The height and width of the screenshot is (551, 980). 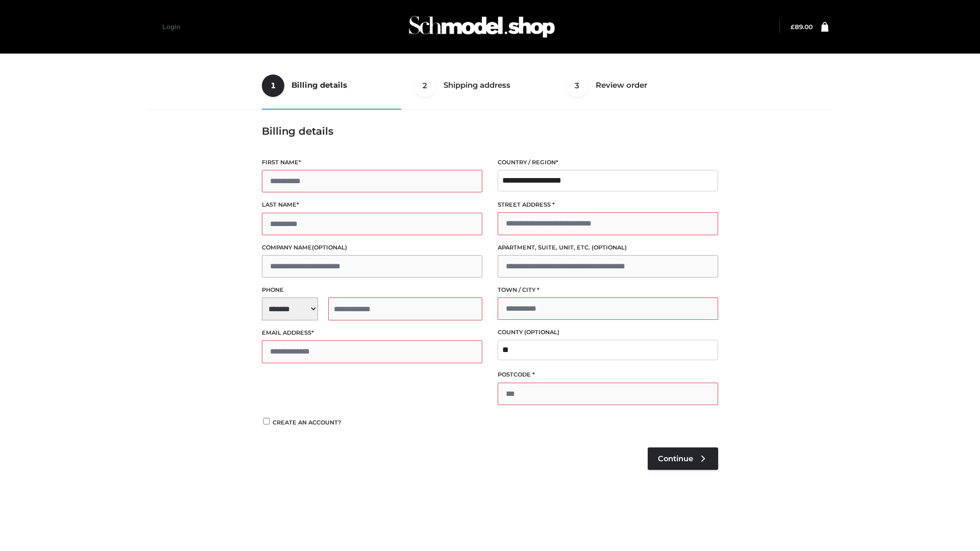 I want to click on label: Apartment, suite, unit, etc., so click(x=608, y=248).